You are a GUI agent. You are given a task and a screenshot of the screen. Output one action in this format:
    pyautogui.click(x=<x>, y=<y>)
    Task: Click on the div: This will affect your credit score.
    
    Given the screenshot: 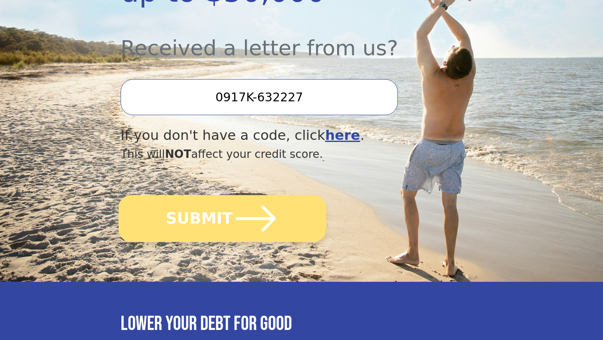 What is the action you would take?
    pyautogui.click(x=274, y=154)
    